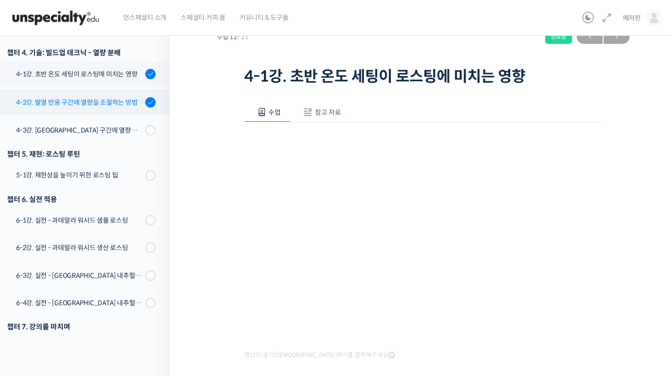 The width and height of the screenshot is (672, 376). I want to click on span: 대화, so click(92, 316).